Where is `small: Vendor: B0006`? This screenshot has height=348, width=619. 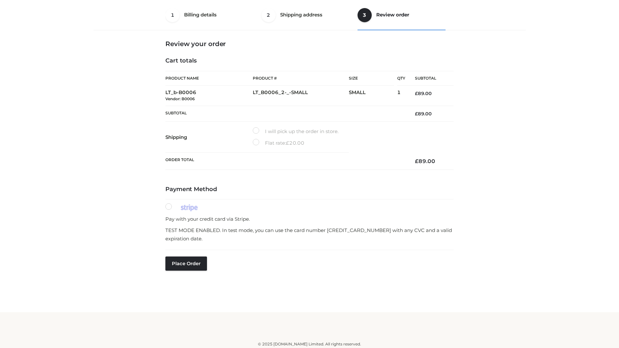
small: Vendor: B0006 is located at coordinates (180, 99).